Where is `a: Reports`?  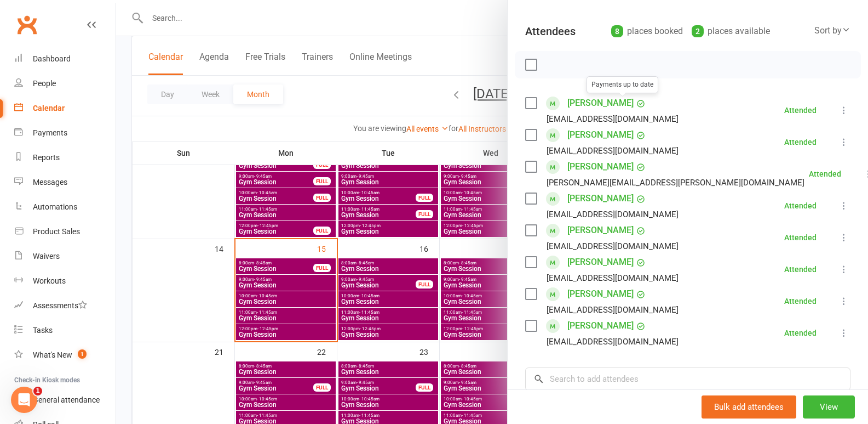 a: Reports is located at coordinates (65, 157).